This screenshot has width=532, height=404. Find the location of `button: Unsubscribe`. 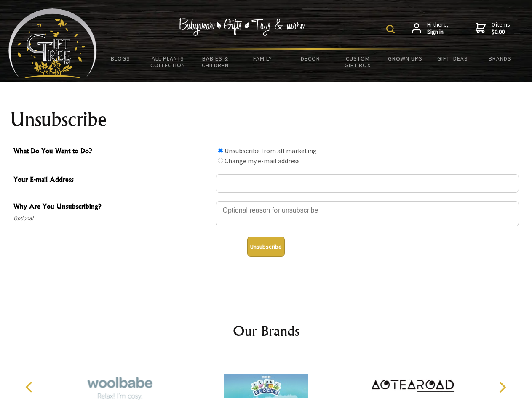

button: Unsubscribe is located at coordinates (266, 247).